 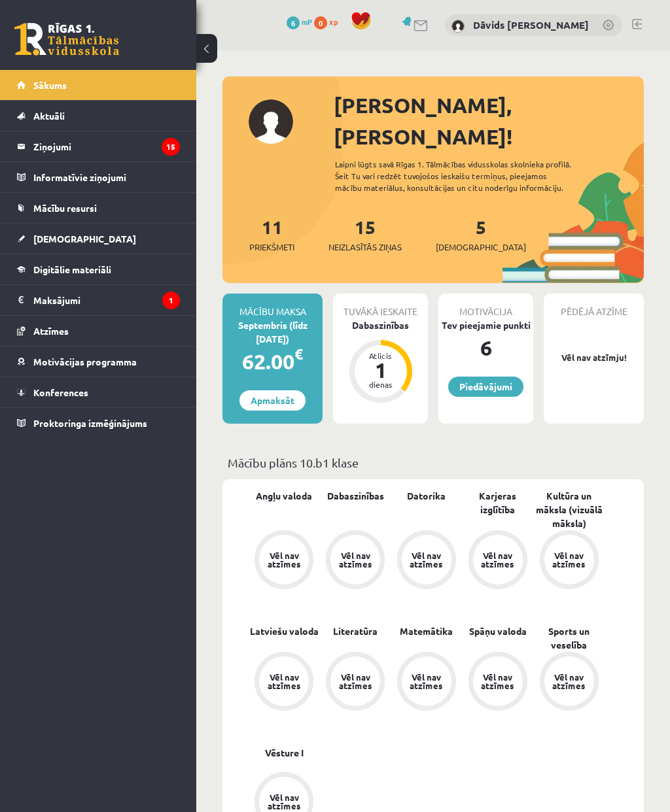 What do you see at coordinates (355, 496) in the screenshot?
I see `a: Dabaszinības` at bounding box center [355, 496].